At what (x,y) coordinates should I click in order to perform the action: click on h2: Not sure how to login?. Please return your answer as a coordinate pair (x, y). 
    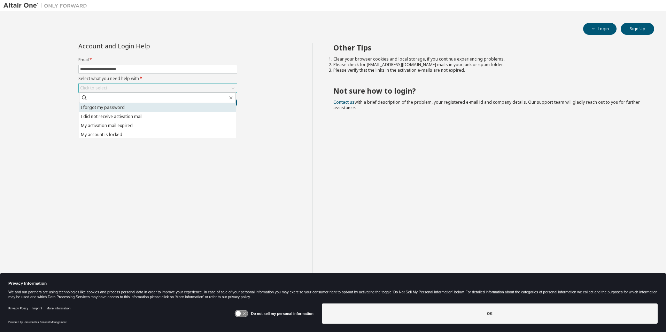
    Looking at the image, I should click on (487, 91).